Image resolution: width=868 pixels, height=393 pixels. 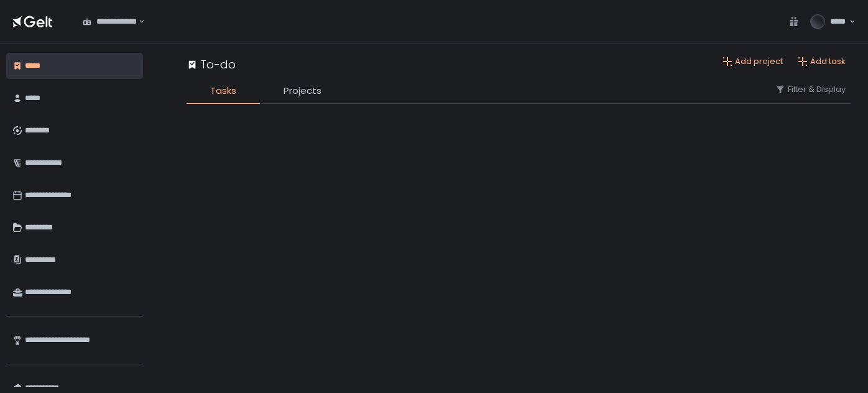 I want to click on button: Filter & Display, so click(x=810, y=90).